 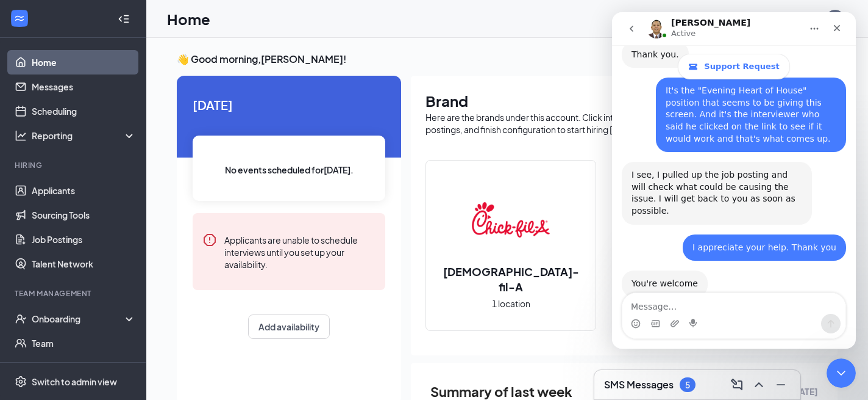 I want to click on span: Support Request, so click(x=129, y=54).